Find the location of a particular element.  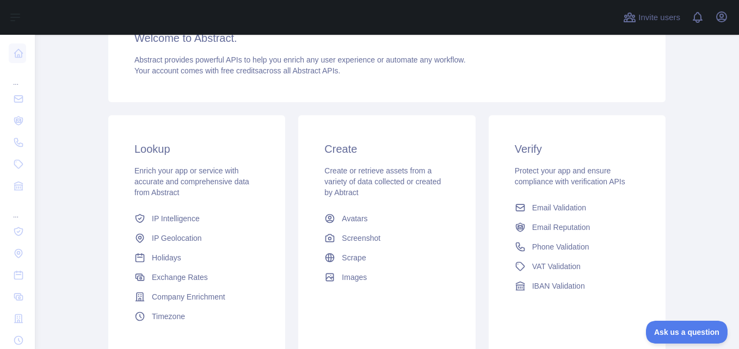

a: Phone Validation is located at coordinates (577, 247).